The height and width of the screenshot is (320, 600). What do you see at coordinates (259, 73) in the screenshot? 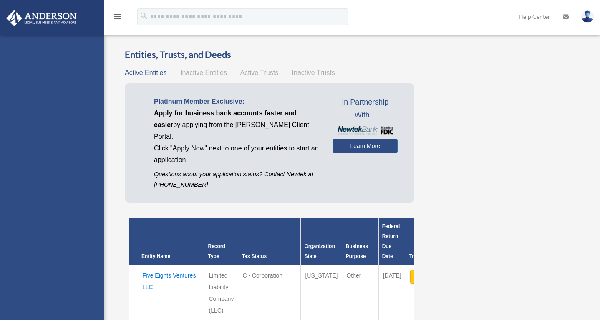
I see `span: Active Trusts` at bounding box center [259, 73].